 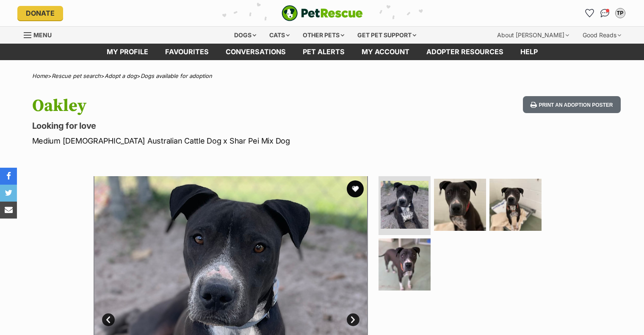 I want to click on a: PetRescue, so click(x=322, y=13).